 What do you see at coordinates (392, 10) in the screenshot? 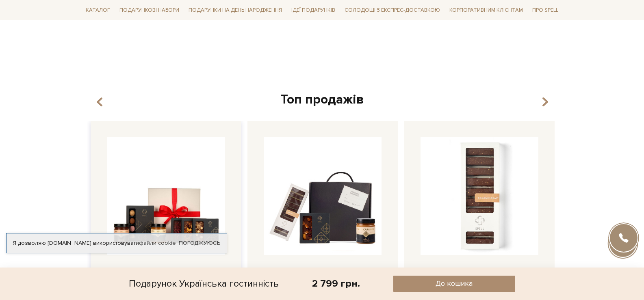
I see `a: Солодощі з експрес-доставкою` at bounding box center [392, 10].